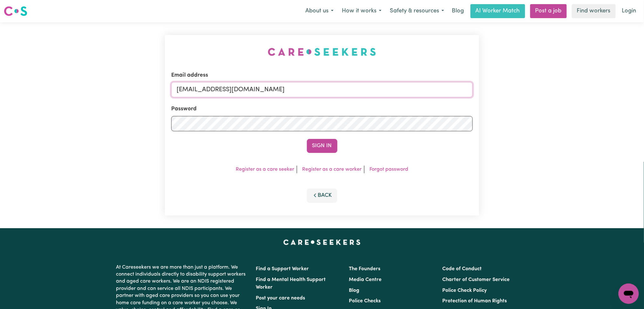  I want to click on a: Code of Conduct, so click(462, 269).